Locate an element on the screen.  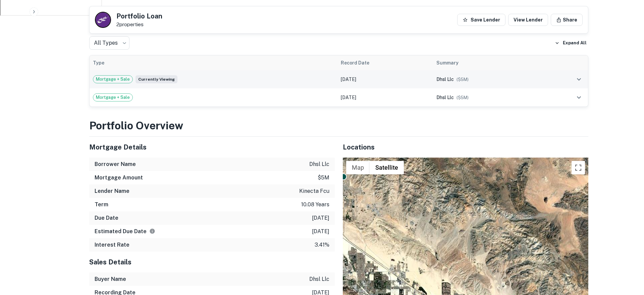
h5: Portfolio Loan is located at coordinates (139, 16).